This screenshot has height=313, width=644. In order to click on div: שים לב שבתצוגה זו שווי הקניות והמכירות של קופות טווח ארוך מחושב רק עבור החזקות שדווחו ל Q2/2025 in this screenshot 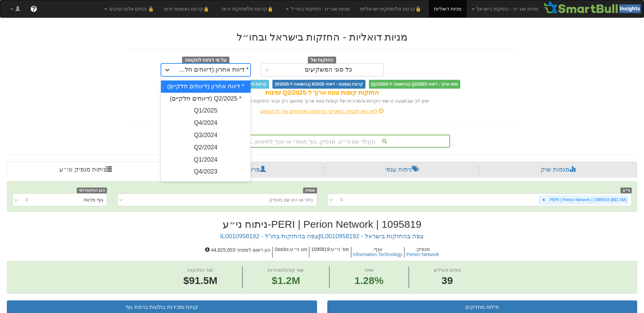, I will do `click(322, 101)`.